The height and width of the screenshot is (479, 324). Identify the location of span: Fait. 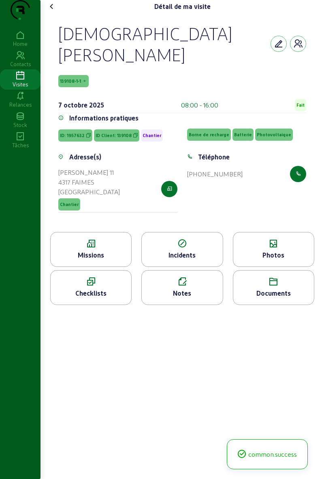
(301, 105).